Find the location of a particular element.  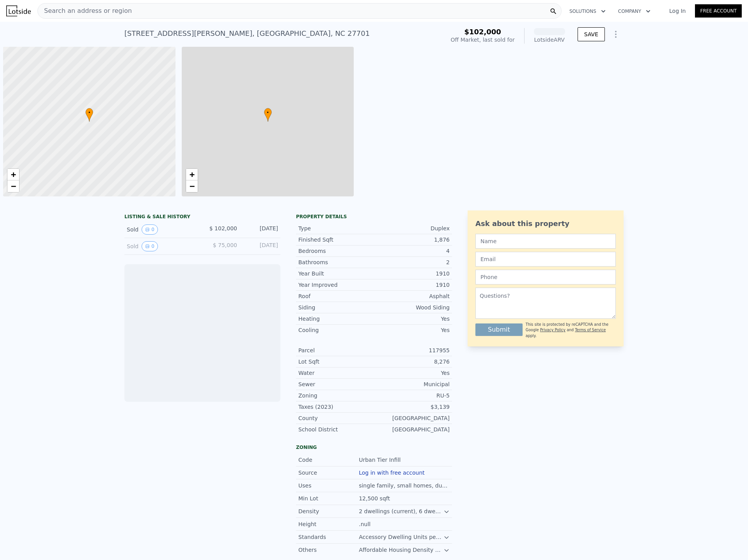

div: Siding is located at coordinates (337, 308).